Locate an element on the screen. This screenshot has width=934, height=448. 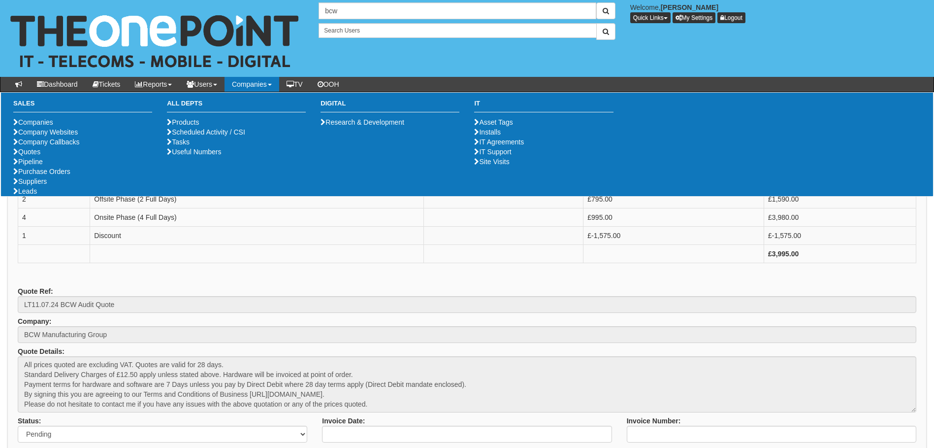
label: Invoice Number: is located at coordinates (654, 419).